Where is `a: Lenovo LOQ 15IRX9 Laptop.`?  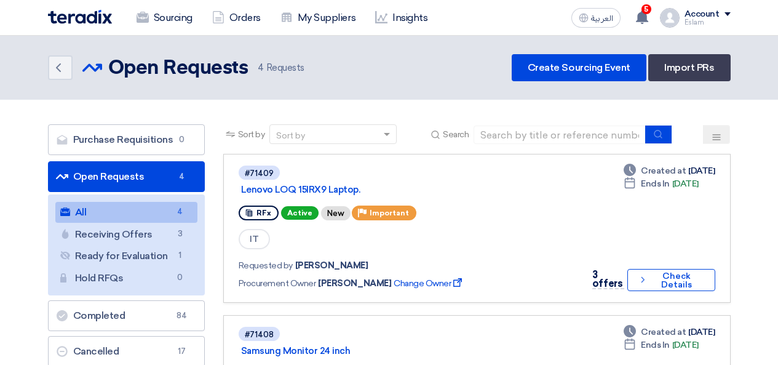 a: Lenovo LOQ 15IRX9 Laptop. is located at coordinates (395, 190).